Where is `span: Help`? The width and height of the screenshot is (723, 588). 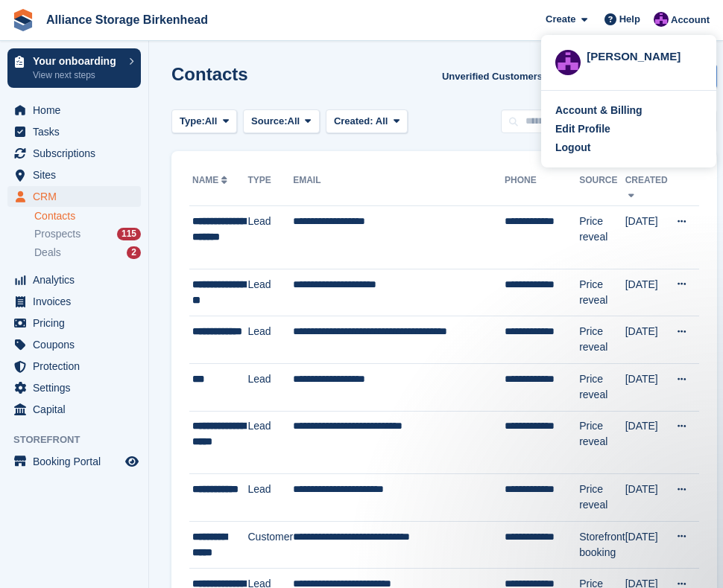 span: Help is located at coordinates (630, 19).